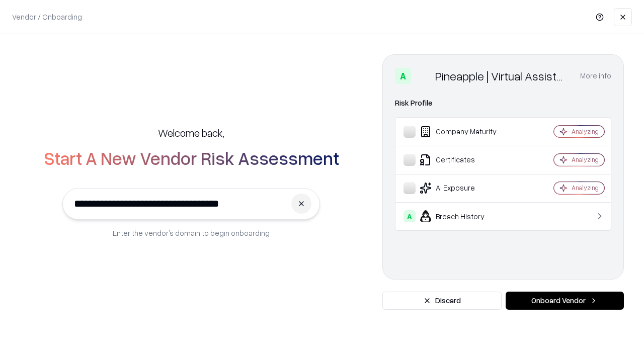 This screenshot has width=644, height=362. I want to click on div: Risk Profile, so click(503, 103).